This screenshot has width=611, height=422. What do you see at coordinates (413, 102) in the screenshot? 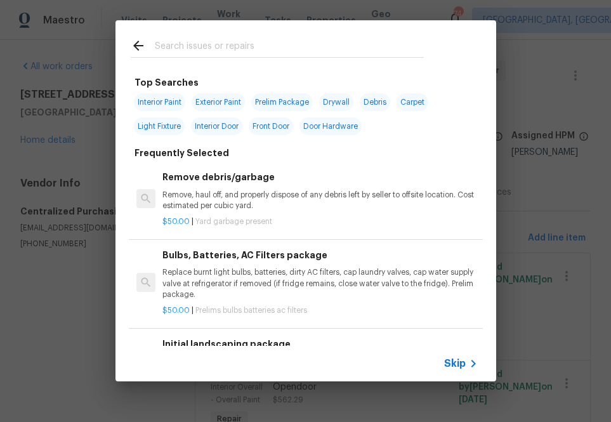
I see `span: Carpet` at bounding box center [413, 102].